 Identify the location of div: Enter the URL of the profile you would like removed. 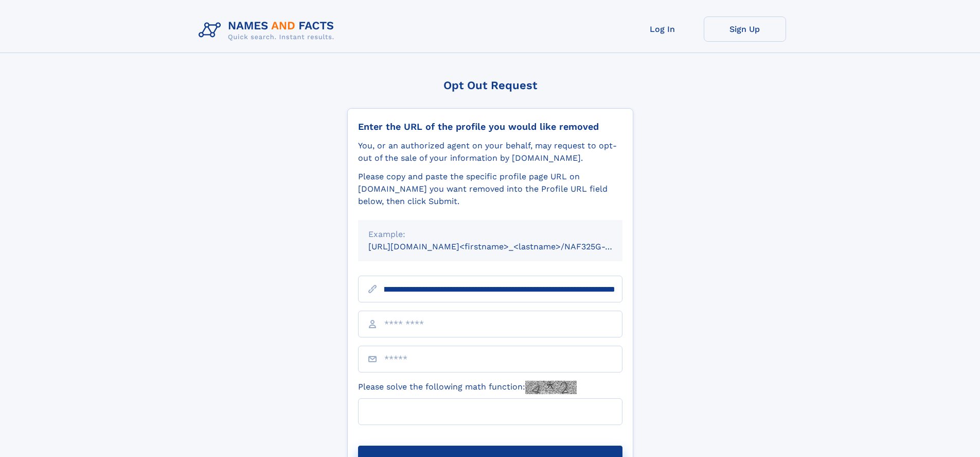
(490, 127).